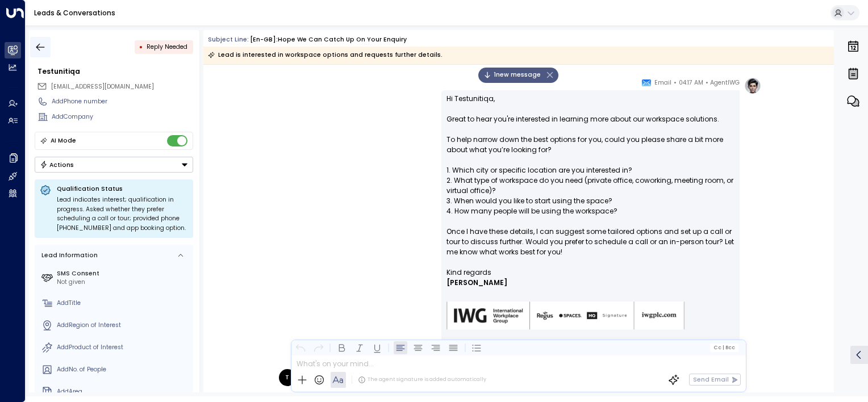  Describe the element at coordinates (113, 165) in the screenshot. I see `button: Actions` at that location.